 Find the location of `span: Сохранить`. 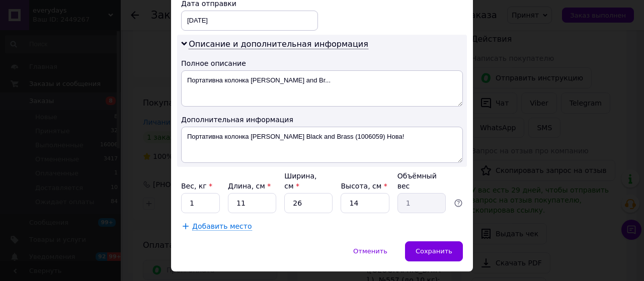

span: Сохранить is located at coordinates (434, 251).